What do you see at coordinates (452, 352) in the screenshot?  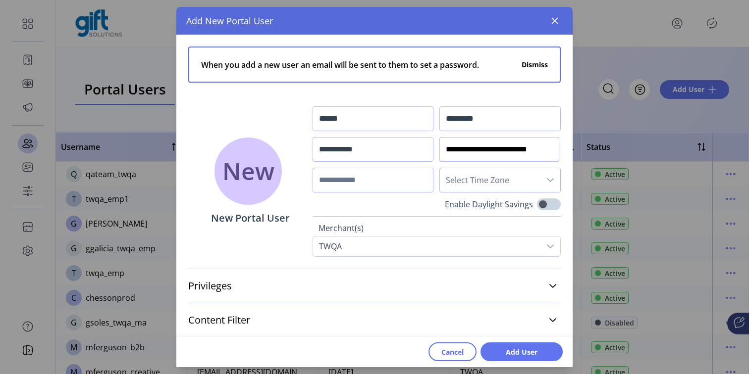 I see `button: Cancel` at bounding box center [452, 352].